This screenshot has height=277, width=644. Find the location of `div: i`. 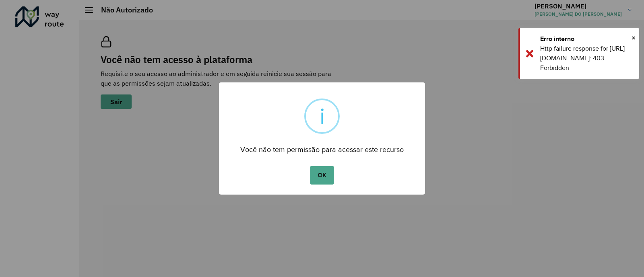

div: i is located at coordinates (322, 116).